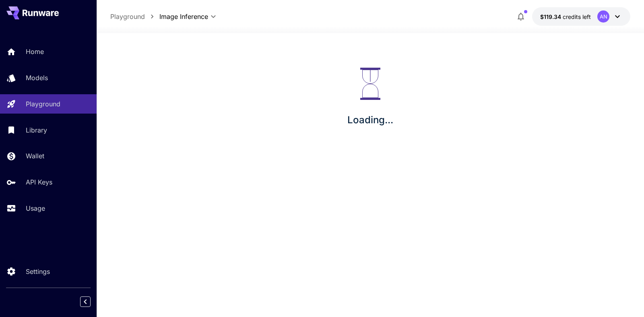 Image resolution: width=644 pixels, height=317 pixels. Describe the element at coordinates (35, 52) in the screenshot. I see `p: Home` at that location.